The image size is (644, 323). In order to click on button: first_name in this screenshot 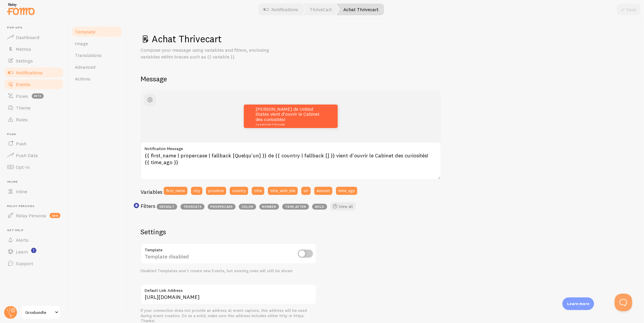, I will do `click(175, 191)`.